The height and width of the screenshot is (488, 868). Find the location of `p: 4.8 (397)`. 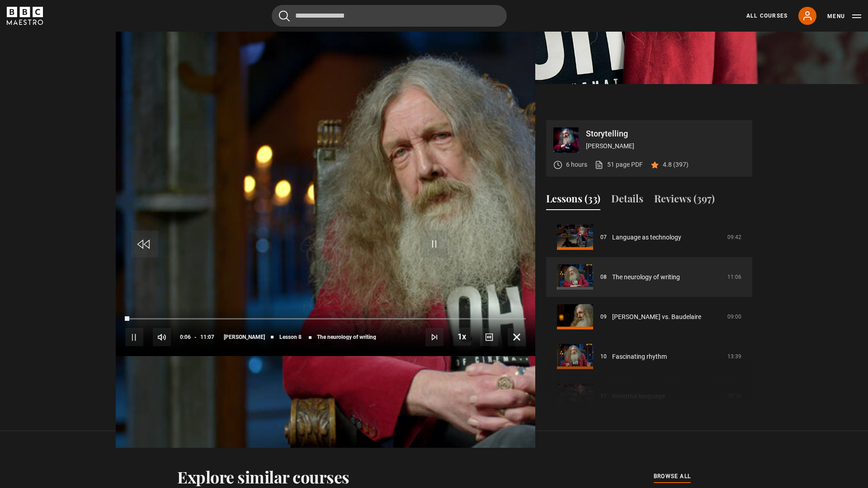

p: 4.8 (397) is located at coordinates (675, 164).